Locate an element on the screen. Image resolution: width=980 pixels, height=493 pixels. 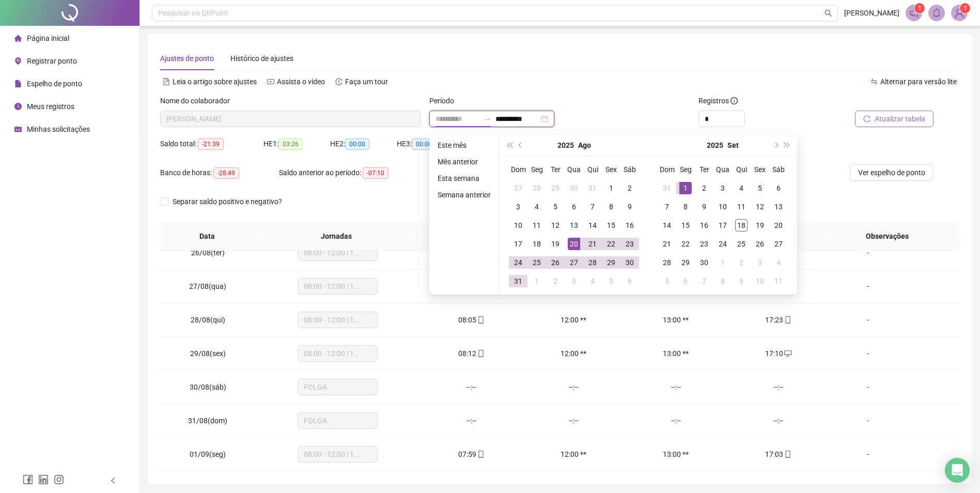
span: 30/08(sáb) is located at coordinates (208, 387).